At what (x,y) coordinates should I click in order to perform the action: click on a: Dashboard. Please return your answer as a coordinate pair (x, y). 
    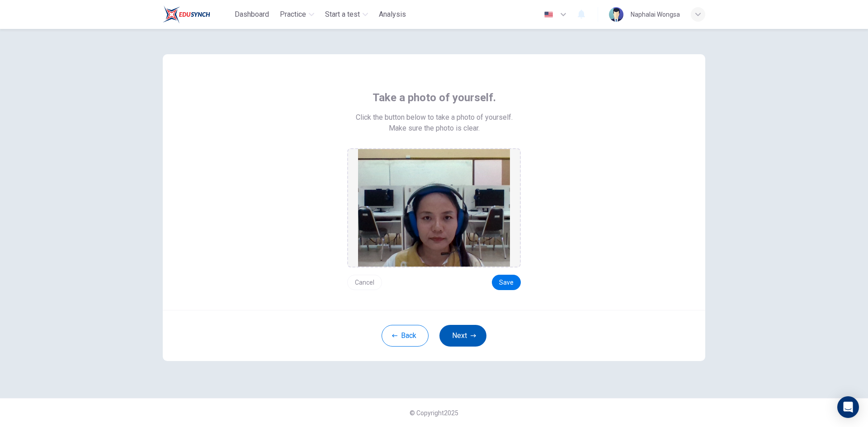
    Looking at the image, I should click on (252, 15).